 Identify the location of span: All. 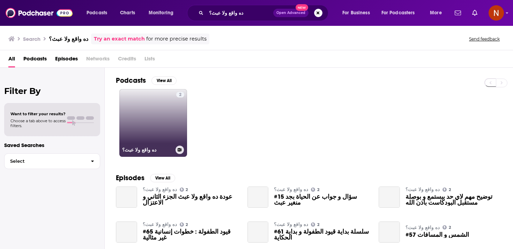
(12, 60).